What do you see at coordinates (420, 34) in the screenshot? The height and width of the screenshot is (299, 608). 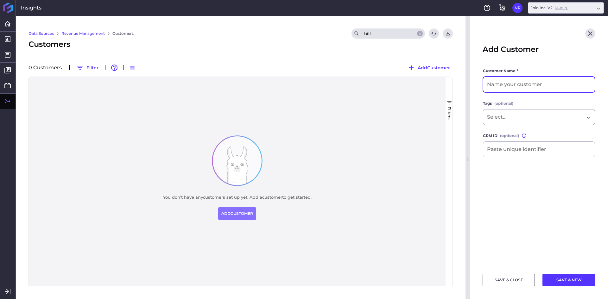 I see `button: Close search` at bounding box center [420, 34].